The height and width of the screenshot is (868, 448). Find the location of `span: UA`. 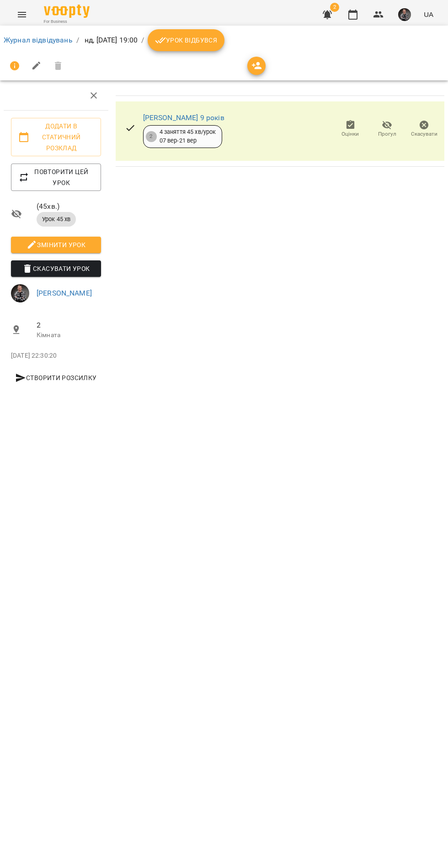

span: UA is located at coordinates (428, 14).